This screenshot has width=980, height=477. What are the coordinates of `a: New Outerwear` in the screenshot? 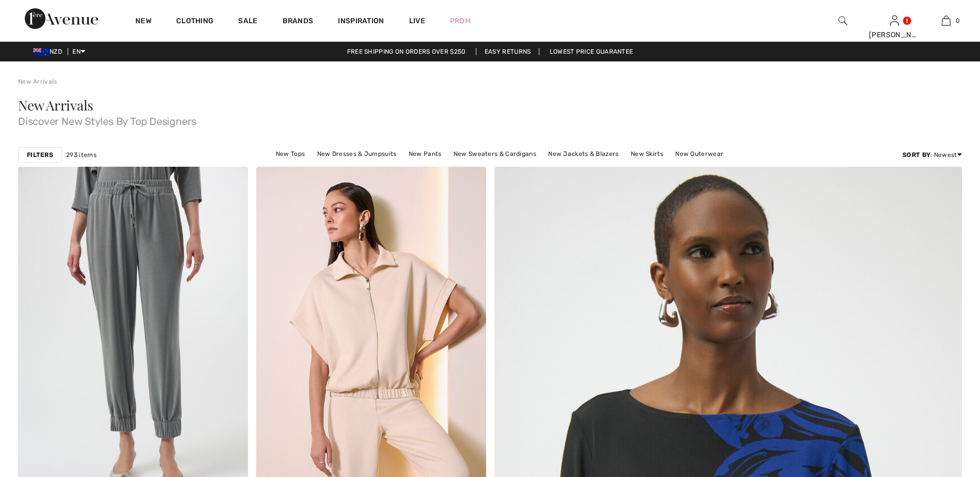 It's located at (699, 154).